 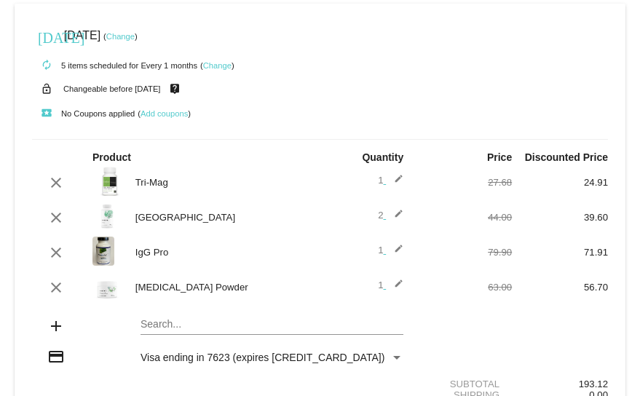 What do you see at coordinates (224, 182) in the screenshot?
I see `div: Tri-Mag` at bounding box center [224, 182].